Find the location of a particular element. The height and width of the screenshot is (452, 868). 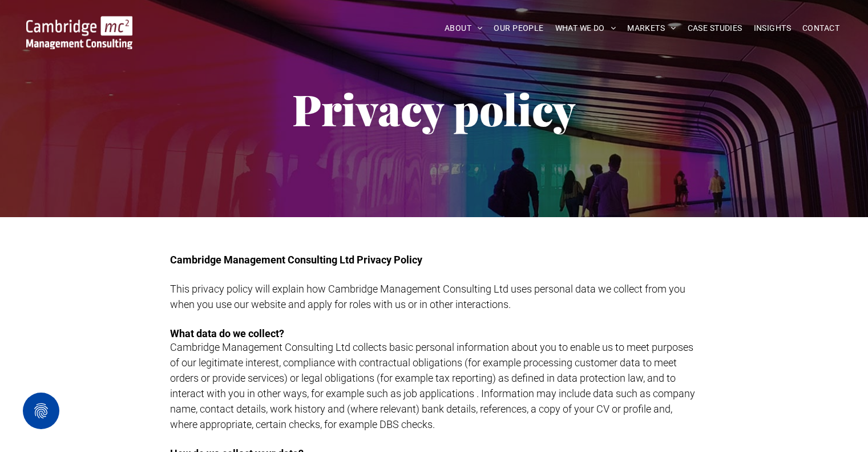

a: OUR PEOPLE is located at coordinates (518, 28).